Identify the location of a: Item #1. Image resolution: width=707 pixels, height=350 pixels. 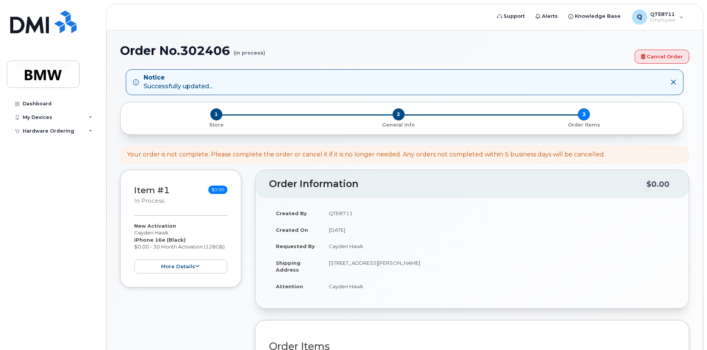
(152, 190).